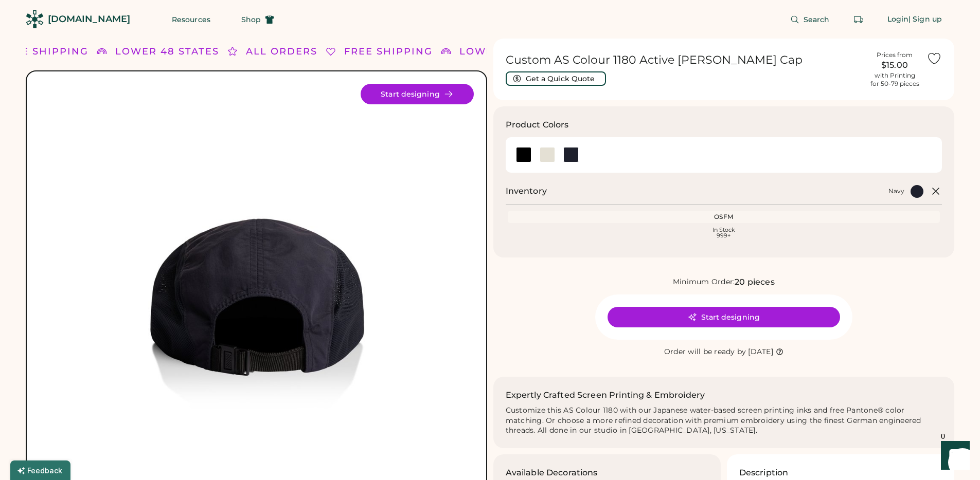  I want to click on span: Shop, so click(251, 20).